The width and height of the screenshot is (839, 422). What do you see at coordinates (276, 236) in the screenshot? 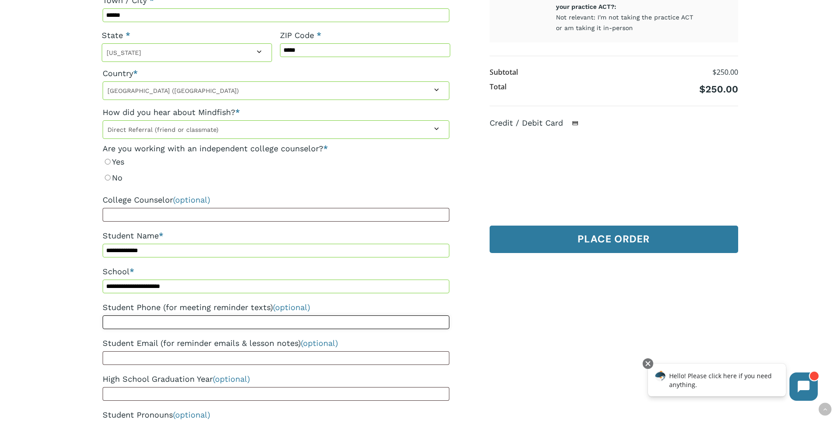
I see `label: Student Name` at bounding box center [276, 236].